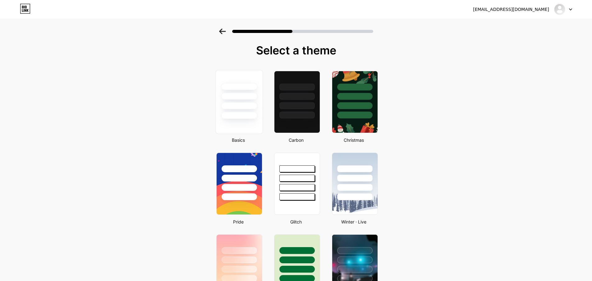 Image resolution: width=592 pixels, height=281 pixels. I want to click on img: David Mosley, so click(560, 9).